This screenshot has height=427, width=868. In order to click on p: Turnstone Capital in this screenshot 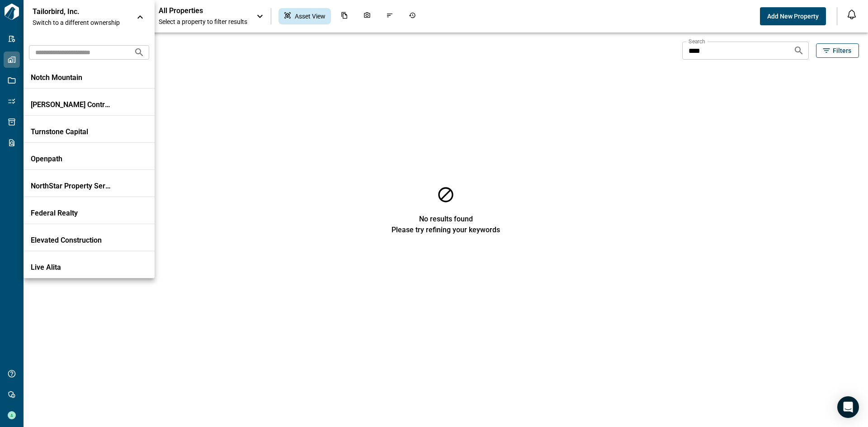, I will do `click(72, 132)`.